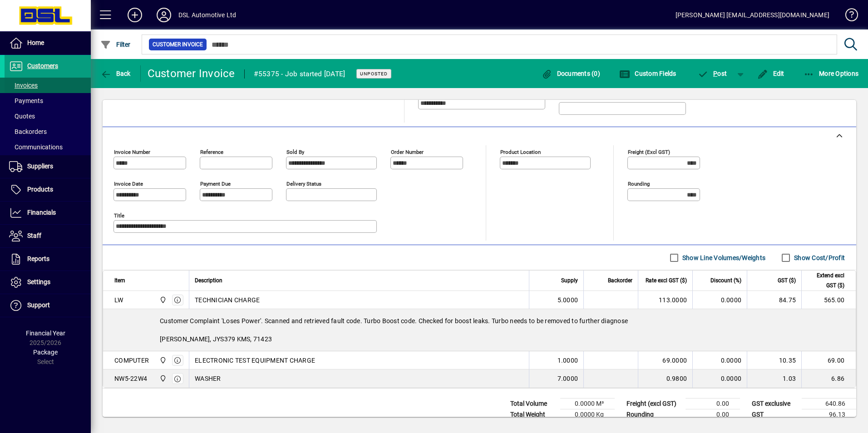  What do you see at coordinates (116, 73) in the screenshot?
I see `app-page-header-button: Back` at bounding box center [116, 73].